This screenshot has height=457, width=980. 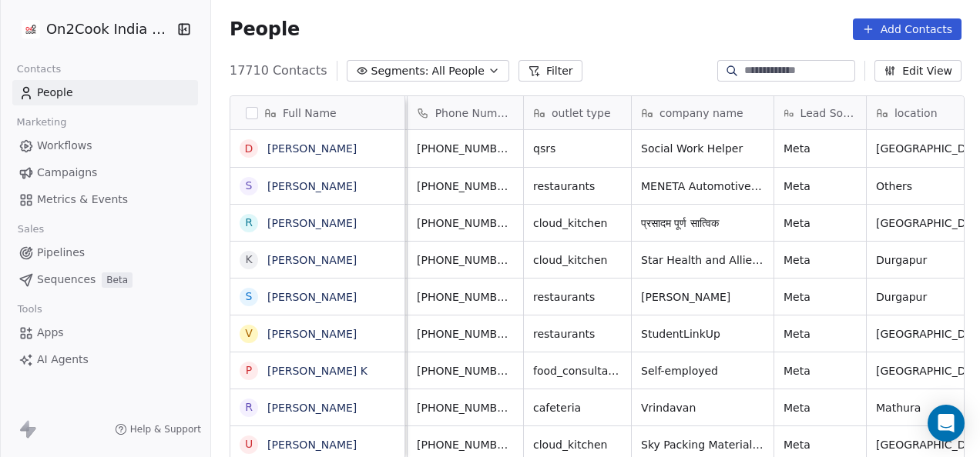 I want to click on span: StudentLinkUp, so click(x=703, y=334).